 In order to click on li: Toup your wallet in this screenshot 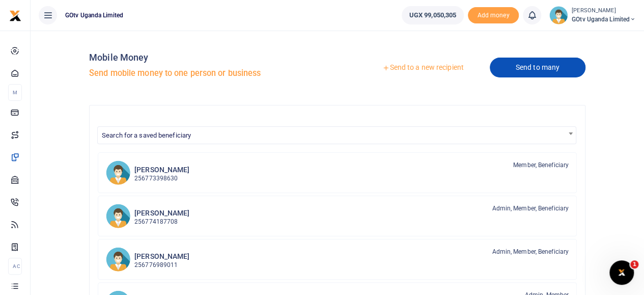, I will do `click(493, 16)`.